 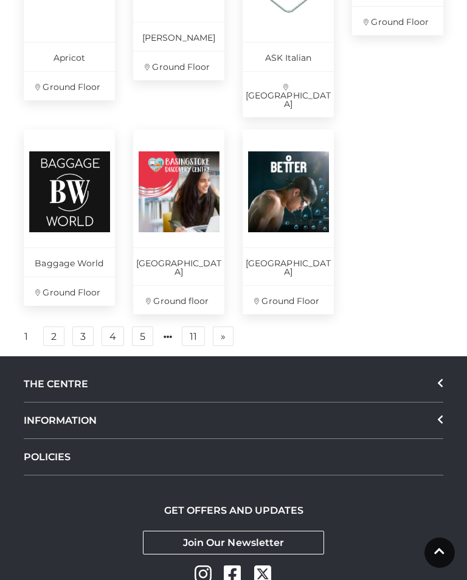 I want to click on a: Join Our Newsletter, so click(x=234, y=543).